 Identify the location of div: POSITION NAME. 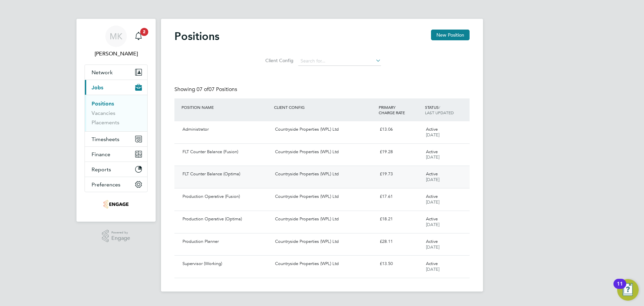
(226, 107).